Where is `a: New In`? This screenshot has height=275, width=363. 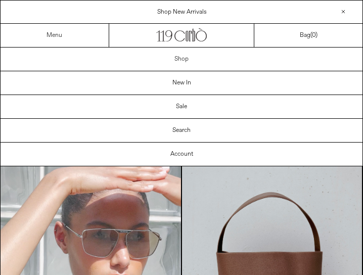 a: New In is located at coordinates (182, 83).